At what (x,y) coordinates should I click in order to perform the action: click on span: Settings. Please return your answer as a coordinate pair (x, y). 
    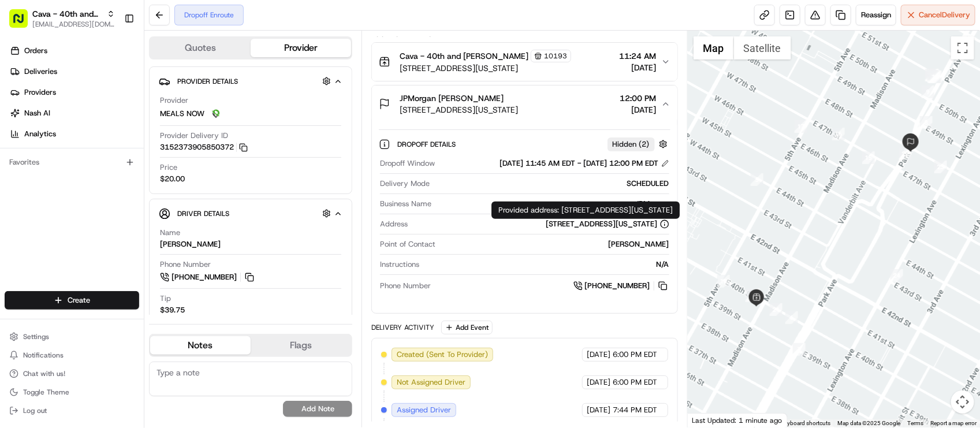
    Looking at the image, I should click on (36, 337).